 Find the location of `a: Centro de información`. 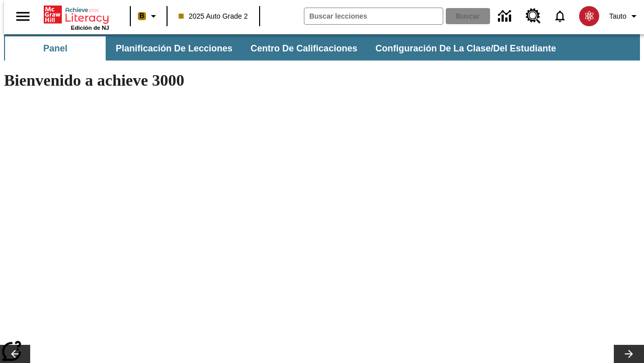

a: Centro de información is located at coordinates (506, 16).